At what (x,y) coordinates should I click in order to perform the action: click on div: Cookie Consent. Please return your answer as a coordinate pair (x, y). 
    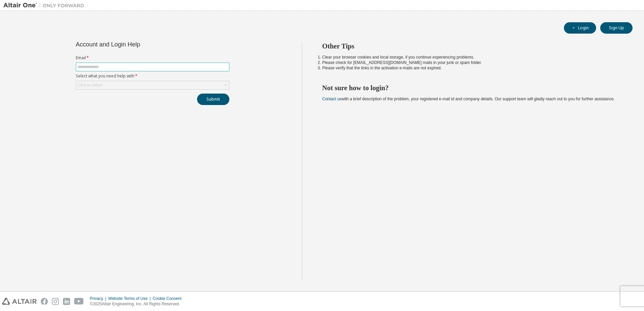
    Looking at the image, I should click on (169, 299).